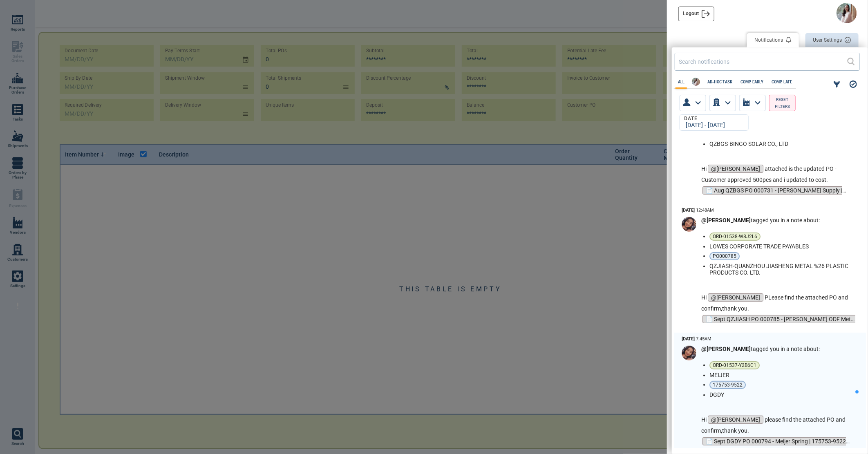 This screenshot has width=868, height=454. I want to click on span: RESET FILTERS, so click(783, 103).